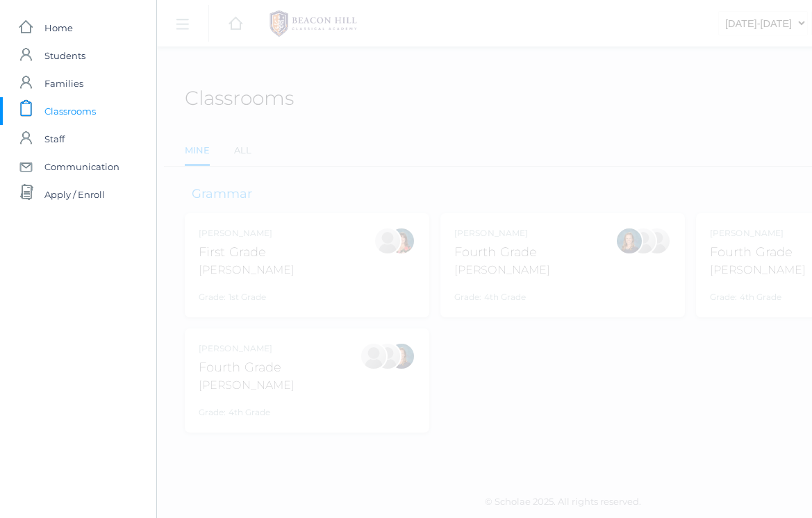 The height and width of the screenshot is (518, 812). What do you see at coordinates (58, 28) in the screenshot?
I see `span: Home` at bounding box center [58, 28].